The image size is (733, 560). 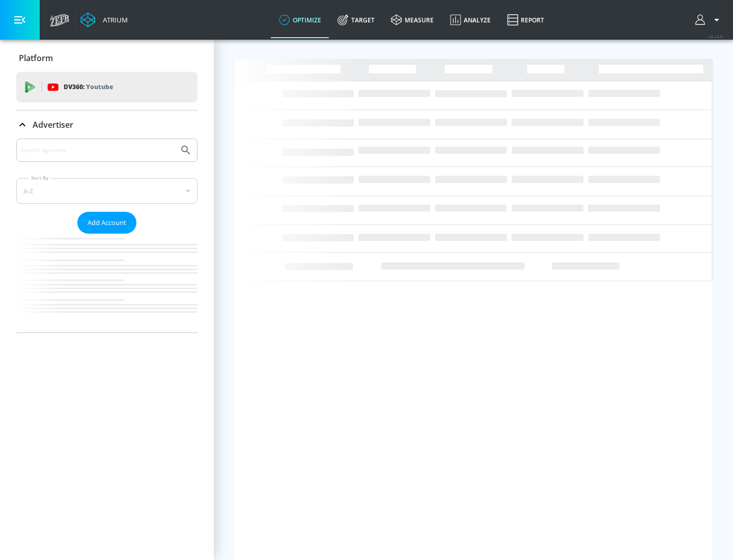 What do you see at coordinates (107, 87) in the screenshot?
I see `div: DV360: Youtube` at bounding box center [107, 87].